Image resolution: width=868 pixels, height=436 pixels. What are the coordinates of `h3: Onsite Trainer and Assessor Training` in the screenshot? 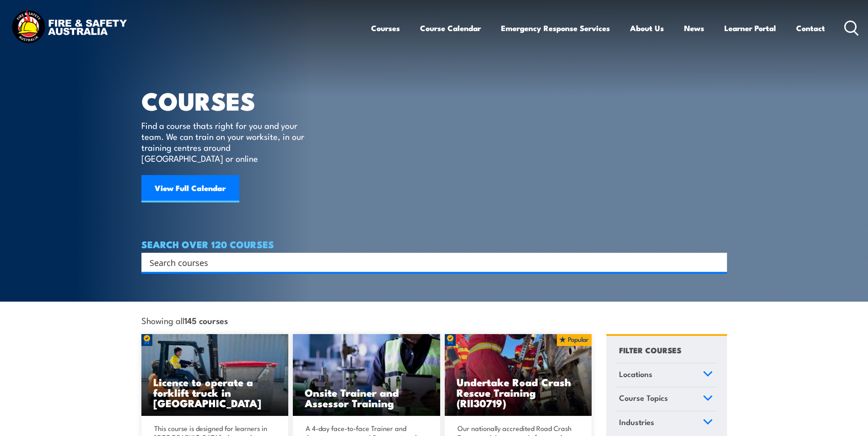 It's located at (366, 398).